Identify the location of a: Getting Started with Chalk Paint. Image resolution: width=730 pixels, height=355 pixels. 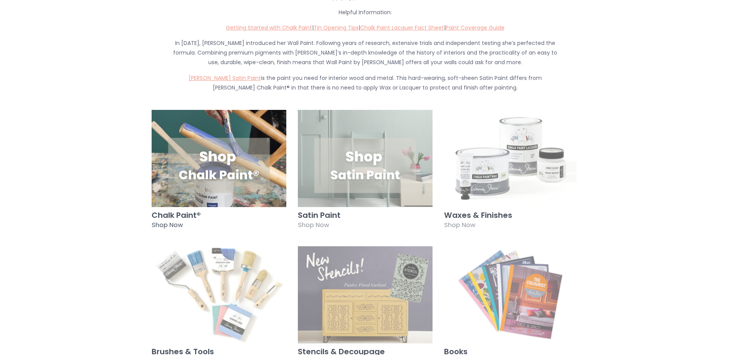
(269, 28).